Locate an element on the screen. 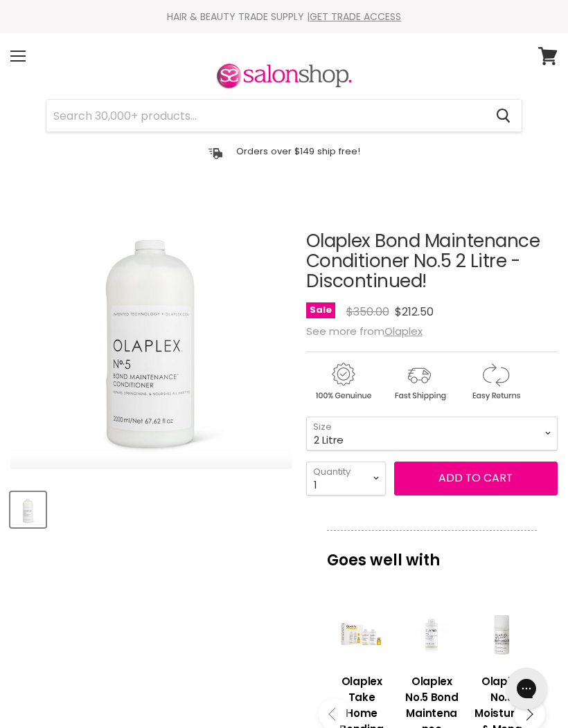 The image size is (568, 728). button: Olaplex Bond Maintenance Conditioner No.5 2 Litre - Discontinued! is located at coordinates (28, 510).